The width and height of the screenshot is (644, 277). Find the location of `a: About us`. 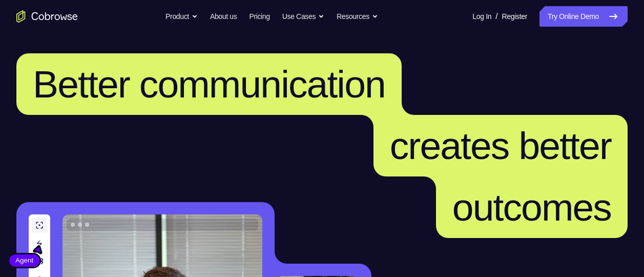

a: About us is located at coordinates (223, 16).